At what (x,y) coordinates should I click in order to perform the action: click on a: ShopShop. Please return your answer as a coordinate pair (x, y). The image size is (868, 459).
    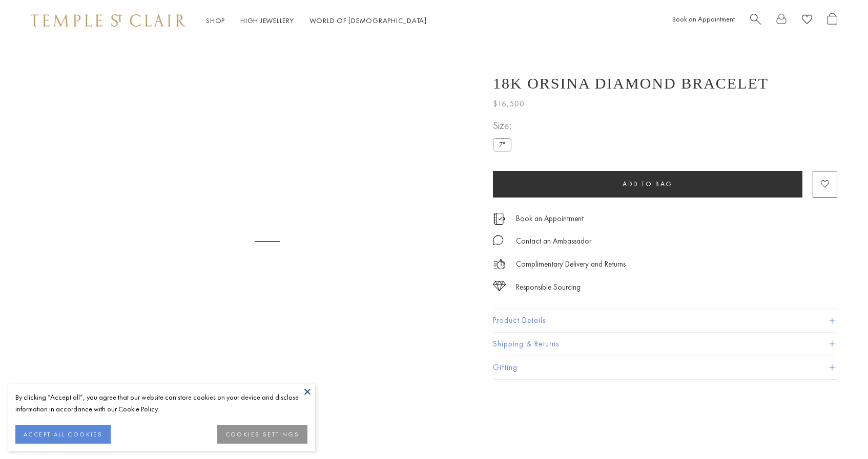
    Looking at the image, I should click on (215, 20).